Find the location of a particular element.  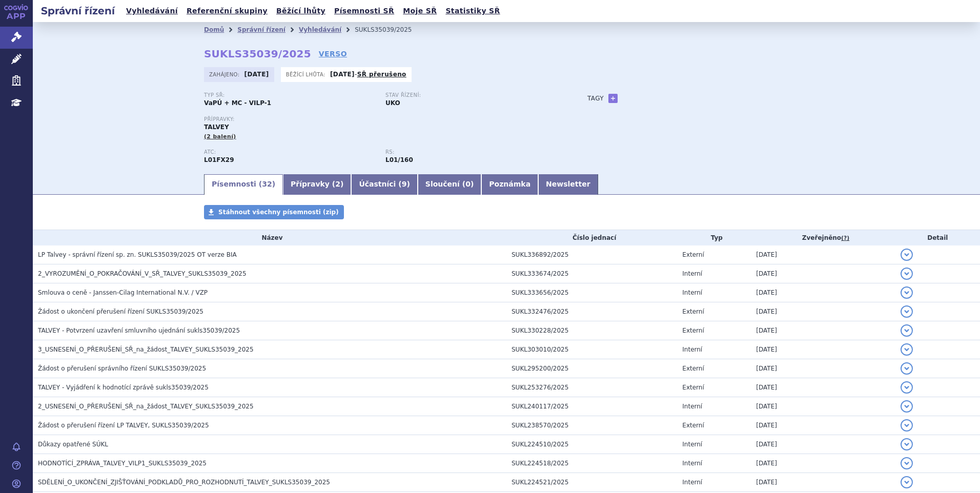

span: Žádost o přerušení řízení LP TALVEY, SUKLS35039/2025 is located at coordinates (124, 426).